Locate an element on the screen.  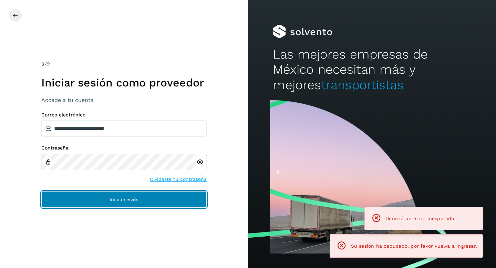
h1: Iniciar sesión como proveedor is located at coordinates (124, 83).